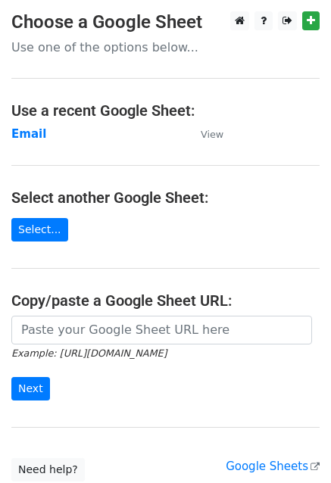 The width and height of the screenshot is (331, 483). I want to click on small: View, so click(212, 134).